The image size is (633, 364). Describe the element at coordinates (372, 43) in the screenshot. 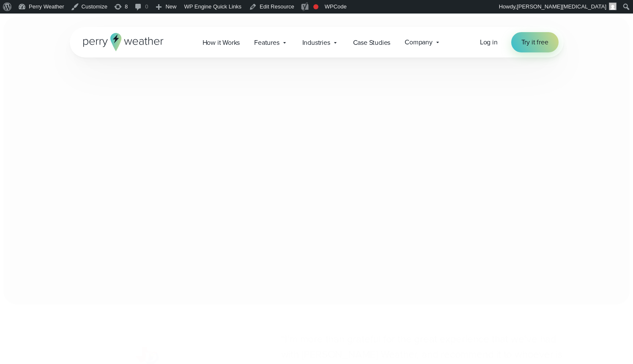

I see `a: Case Studies` at that location.